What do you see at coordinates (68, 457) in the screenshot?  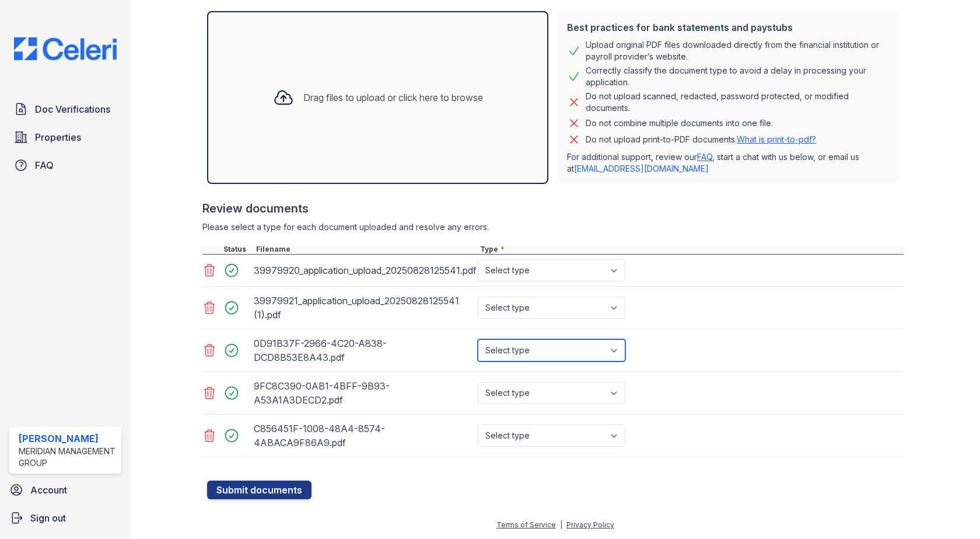 I see `div: Meridian Management Group` at bounding box center [68, 457].